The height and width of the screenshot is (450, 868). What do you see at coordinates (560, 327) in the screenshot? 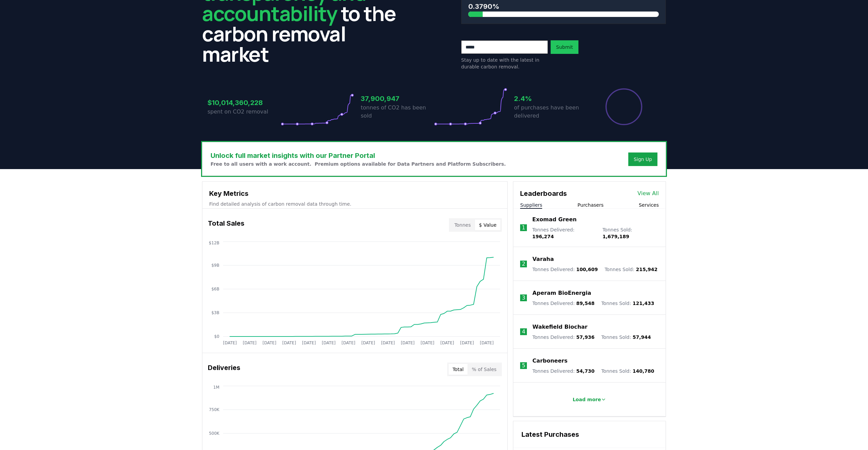
I see `p: Wakefield Biochar` at bounding box center [560, 327].